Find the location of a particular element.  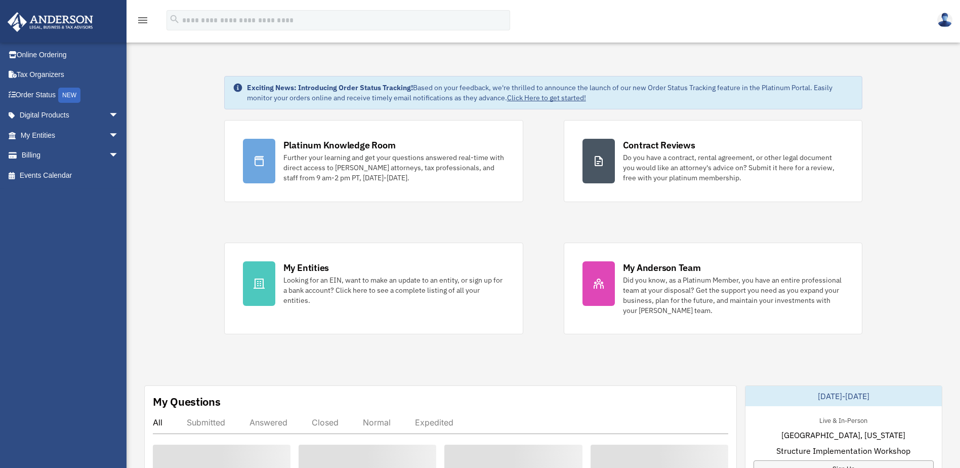

div: Did you know, as a Platinum Member, you have an entire professional team at your disposal? Get th... is located at coordinates (733, 295).